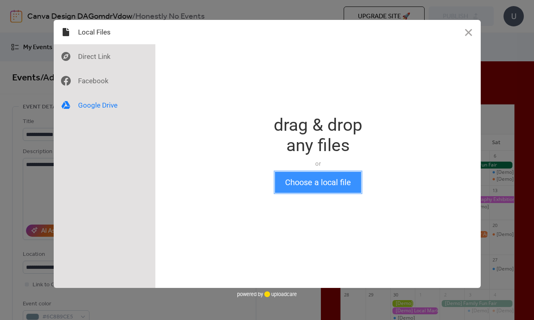 The width and height of the screenshot is (534, 320). Describe the element at coordinates (267, 294) in the screenshot. I see `div: powered by` at that location.